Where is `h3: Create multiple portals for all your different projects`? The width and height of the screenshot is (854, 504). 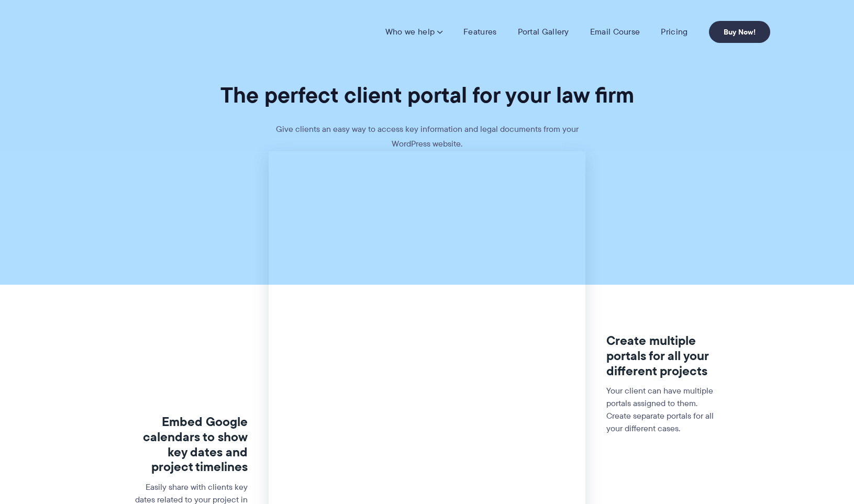
h3: Create multiple portals for all your different projects is located at coordinates (663, 356).